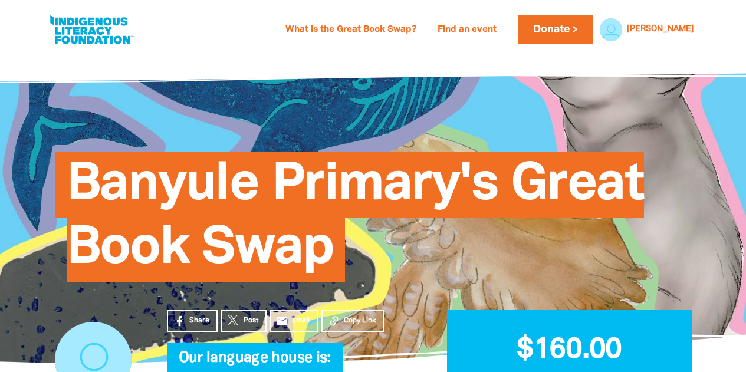 This screenshot has height=372, width=746. I want to click on span: Share, so click(199, 321).